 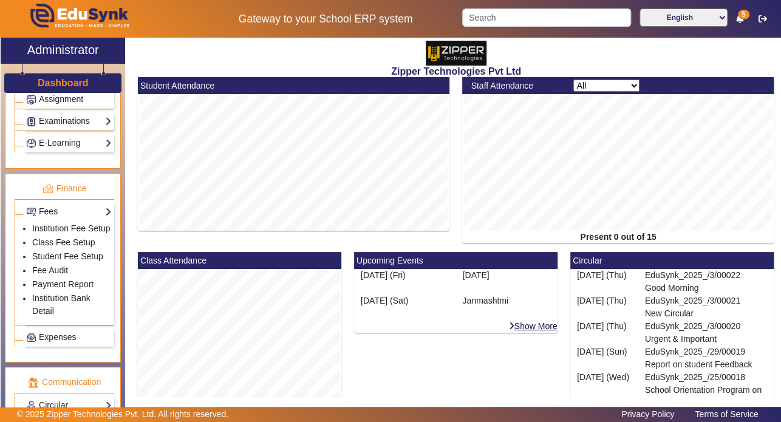 What do you see at coordinates (123, 414) in the screenshot?
I see `p: © 2025 Zipper Technologies Pvt. Ltd. All rights reserved.` at bounding box center [123, 414].